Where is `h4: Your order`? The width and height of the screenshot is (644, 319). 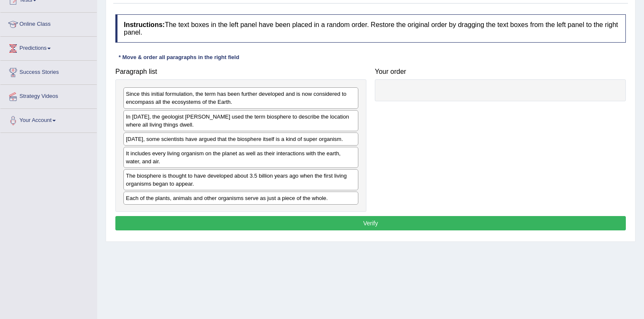 h4: Your order is located at coordinates (501, 72).